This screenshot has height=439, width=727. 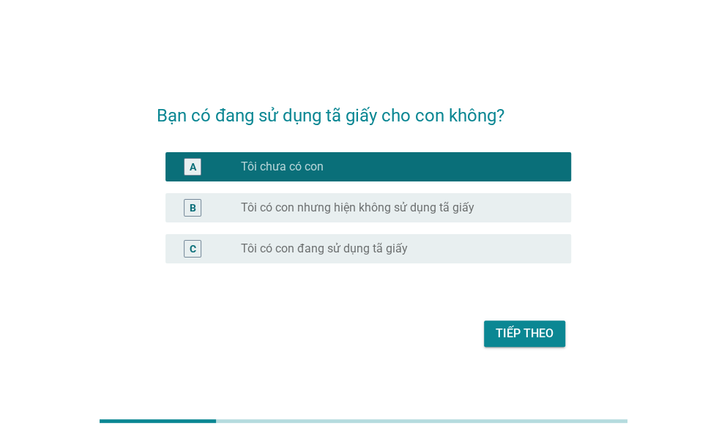 I want to click on label: Tôi có con nhưng hiện không sử dụng tã giấy, so click(x=357, y=208).